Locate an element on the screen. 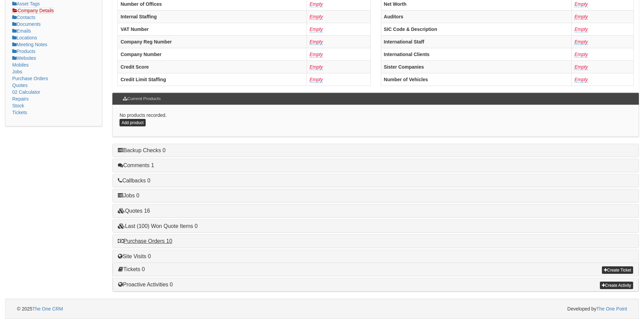 The height and width of the screenshot is (319, 644). a: The One Point is located at coordinates (612, 309).